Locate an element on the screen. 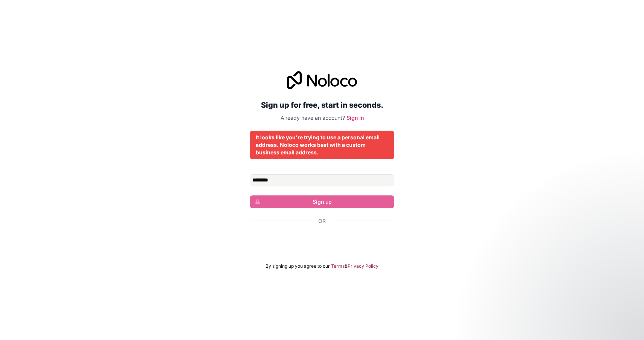  span: Already have an account? is located at coordinates (313, 117).